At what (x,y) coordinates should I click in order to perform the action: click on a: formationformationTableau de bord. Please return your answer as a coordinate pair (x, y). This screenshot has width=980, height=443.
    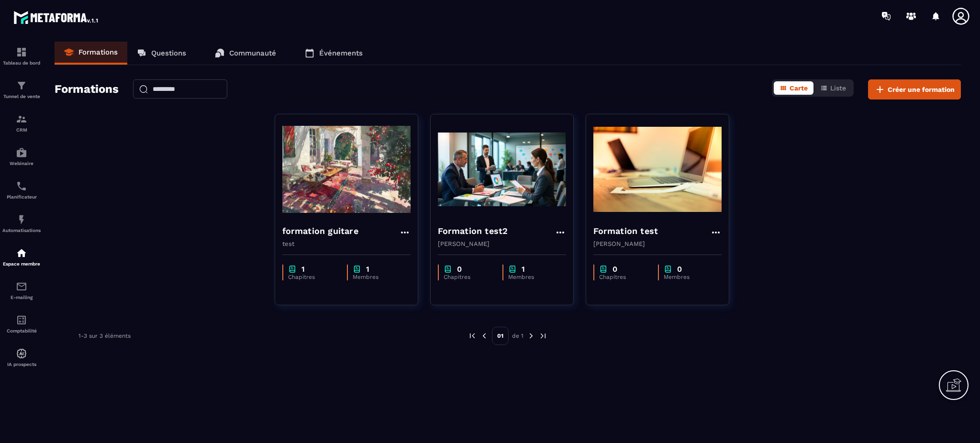
    Looking at the image, I should click on (21, 56).